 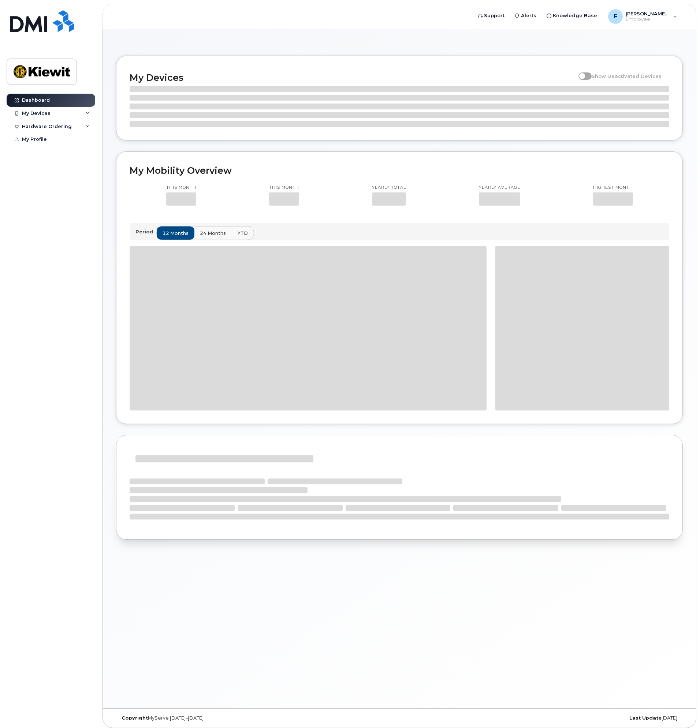 I want to click on strong: Copyright, so click(x=135, y=718).